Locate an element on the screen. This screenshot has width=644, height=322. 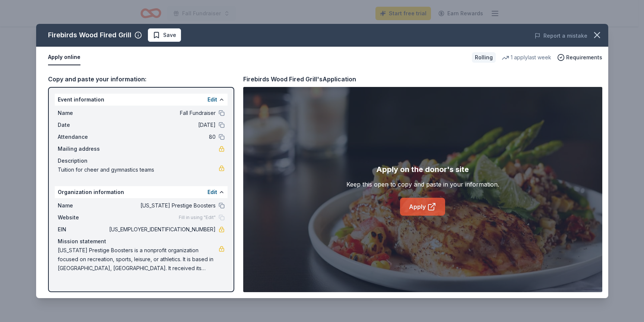
div: Copy and paste your information: is located at coordinates (141, 79).